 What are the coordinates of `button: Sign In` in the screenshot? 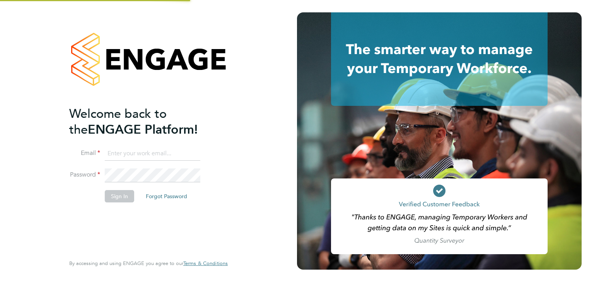 It's located at (120, 197).